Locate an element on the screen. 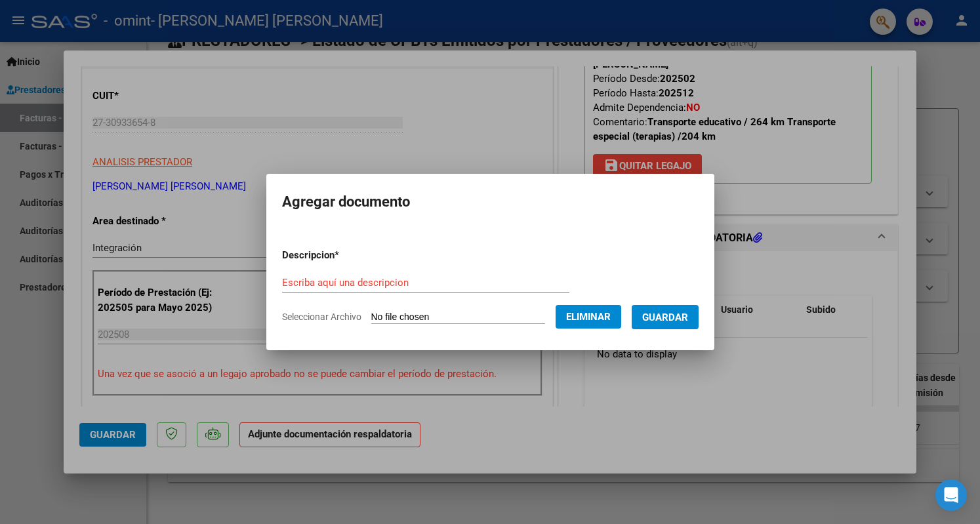 Image resolution: width=980 pixels, height=524 pixels. button: Guardar is located at coordinates (666, 316).